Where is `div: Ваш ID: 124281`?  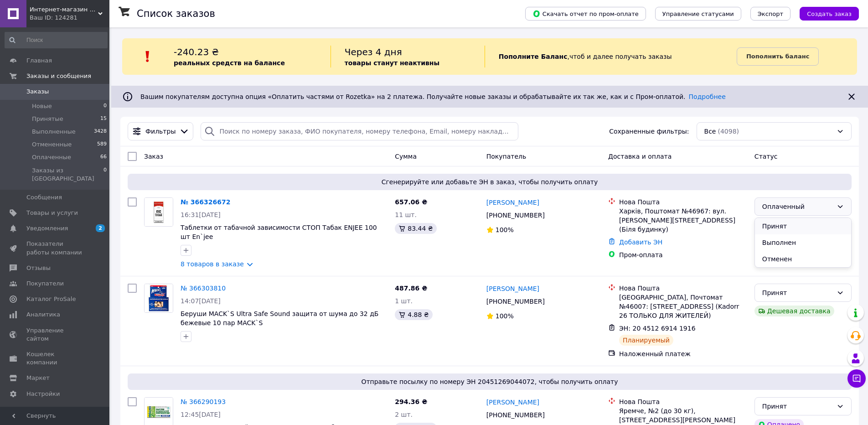 div: Ваш ID: 124281 is located at coordinates (69, 18).